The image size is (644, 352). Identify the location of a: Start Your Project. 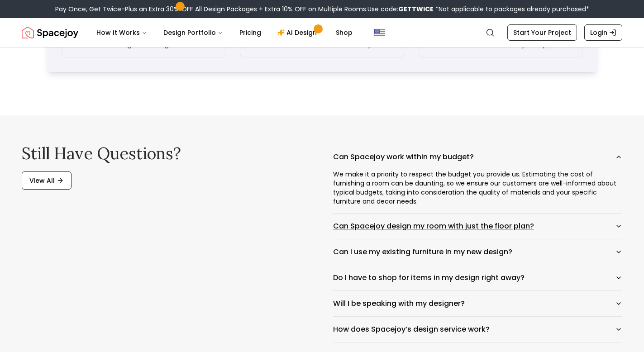
(542, 33).